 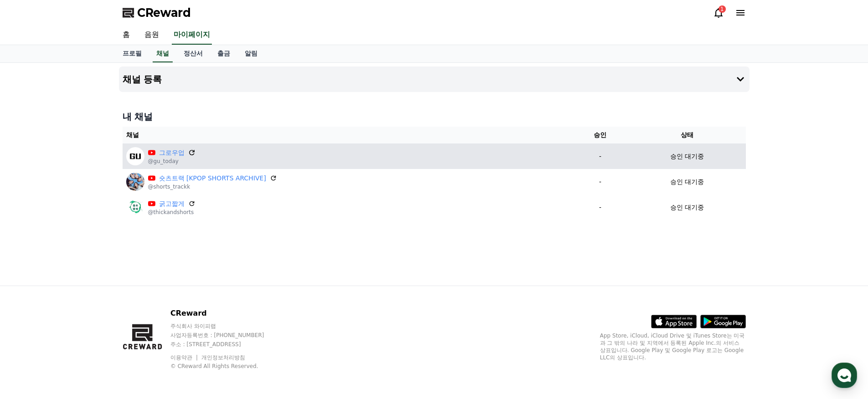 I want to click on a: 그로우업, so click(x=171, y=152).